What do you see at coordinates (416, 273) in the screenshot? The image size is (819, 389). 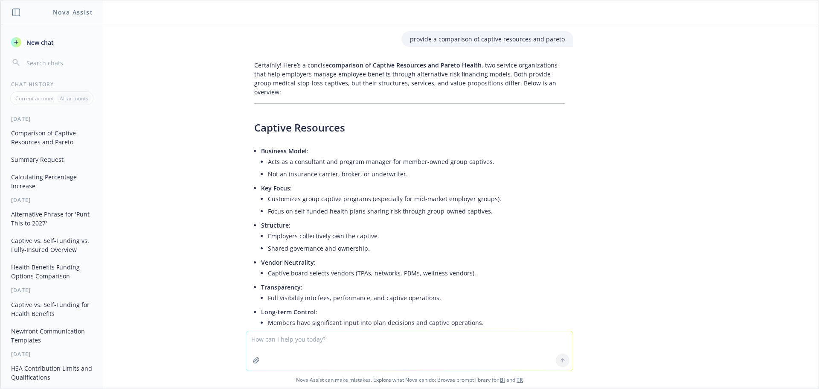 I see `li: Captive board selects vendors (TPAs, networks, PBMs, wellness vendors).` at bounding box center [416, 273].